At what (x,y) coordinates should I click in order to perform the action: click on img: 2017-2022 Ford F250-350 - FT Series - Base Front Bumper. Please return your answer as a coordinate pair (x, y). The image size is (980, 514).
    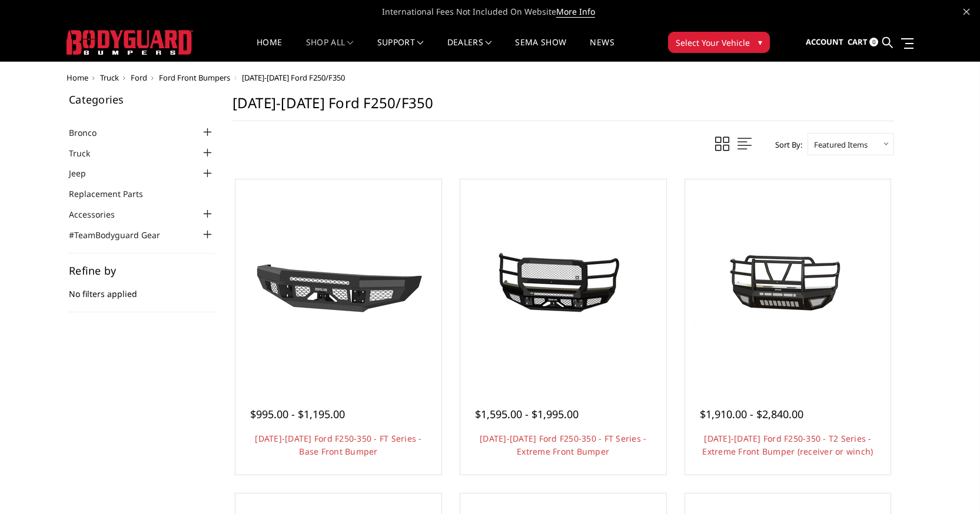
    Looking at the image, I should click on (339, 282).